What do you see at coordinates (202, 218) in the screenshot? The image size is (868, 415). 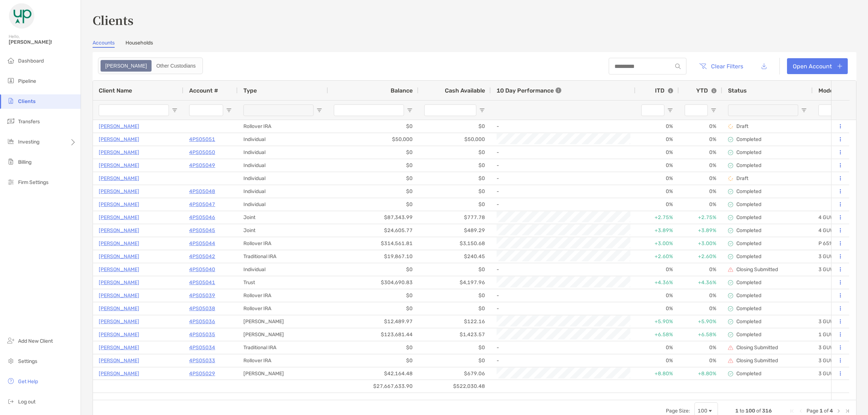 I see `p: 4PS05046` at bounding box center [202, 218].